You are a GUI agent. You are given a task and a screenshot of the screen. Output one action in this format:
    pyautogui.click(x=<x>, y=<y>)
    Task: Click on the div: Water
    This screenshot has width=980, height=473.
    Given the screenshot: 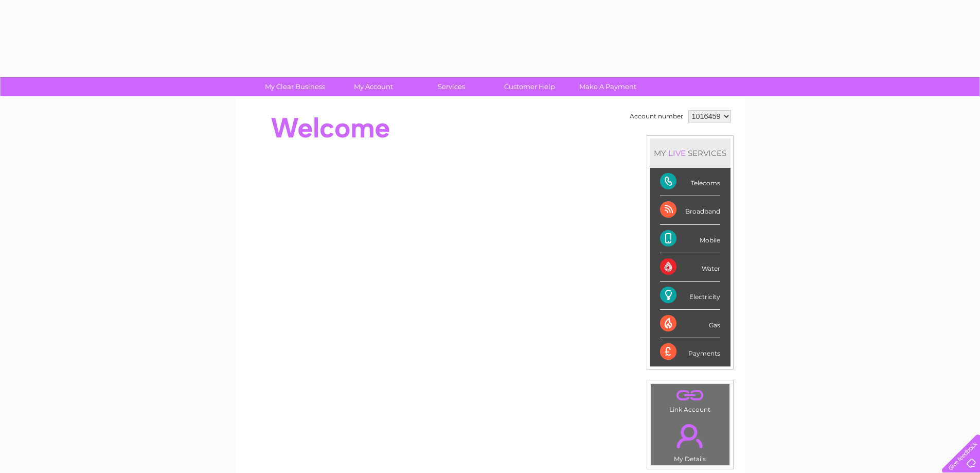 What is the action you would take?
    pyautogui.click(x=690, y=267)
    